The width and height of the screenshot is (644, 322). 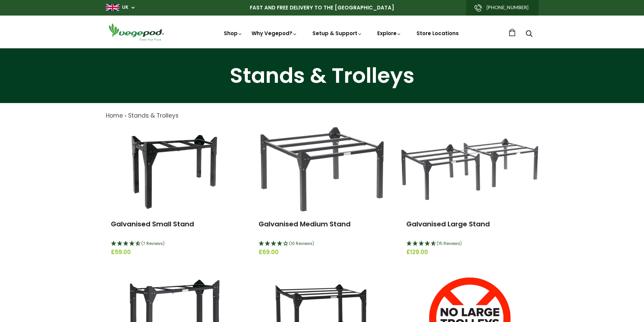 What do you see at coordinates (389, 33) in the screenshot?
I see `a: Explore` at bounding box center [389, 33].